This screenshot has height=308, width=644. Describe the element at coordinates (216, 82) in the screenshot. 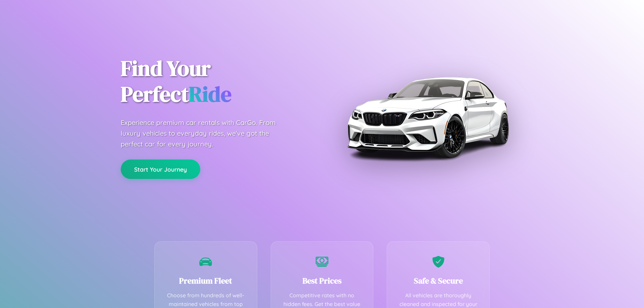

I see `h1: Find Your Perfect` at that location.